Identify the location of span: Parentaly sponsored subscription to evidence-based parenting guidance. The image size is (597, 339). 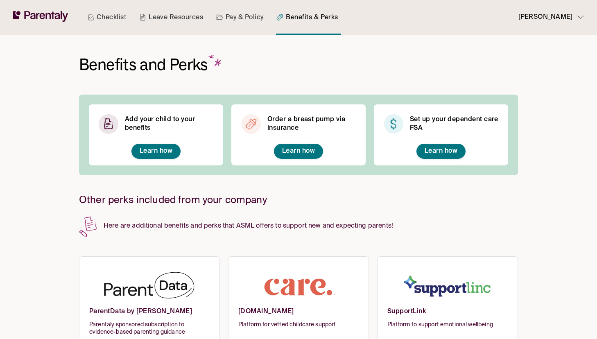
(149, 328).